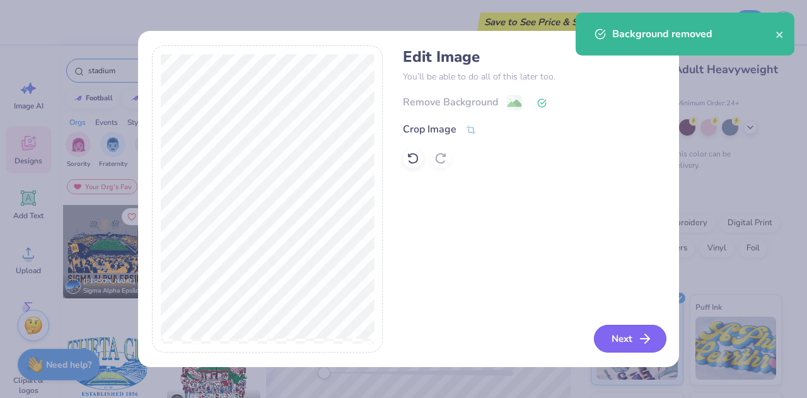 Image resolution: width=807 pixels, height=398 pixels. What do you see at coordinates (780, 34) in the screenshot?
I see `button: close` at bounding box center [780, 34].